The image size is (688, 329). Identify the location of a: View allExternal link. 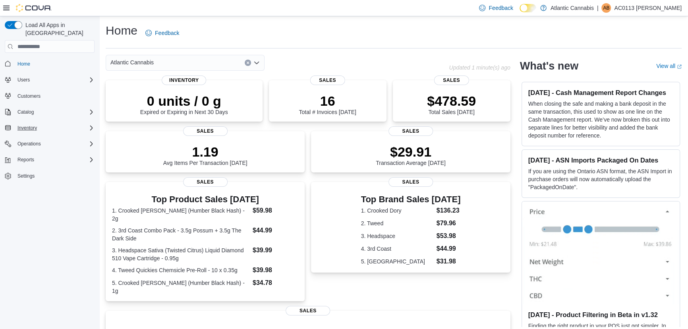
(669, 66).